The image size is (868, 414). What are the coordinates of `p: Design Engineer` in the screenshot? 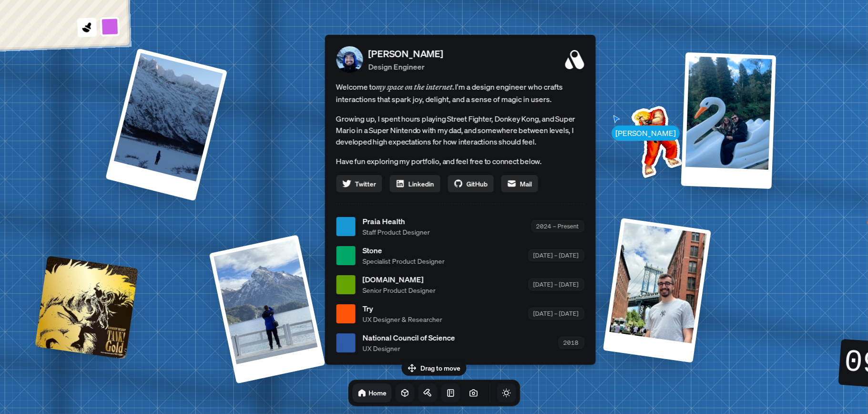 It's located at (406, 67).